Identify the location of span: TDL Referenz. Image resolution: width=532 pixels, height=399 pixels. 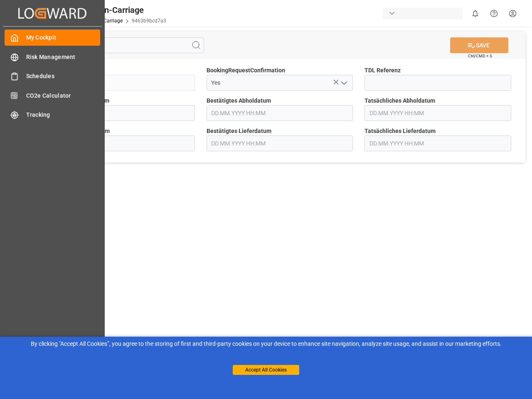
(382, 70).